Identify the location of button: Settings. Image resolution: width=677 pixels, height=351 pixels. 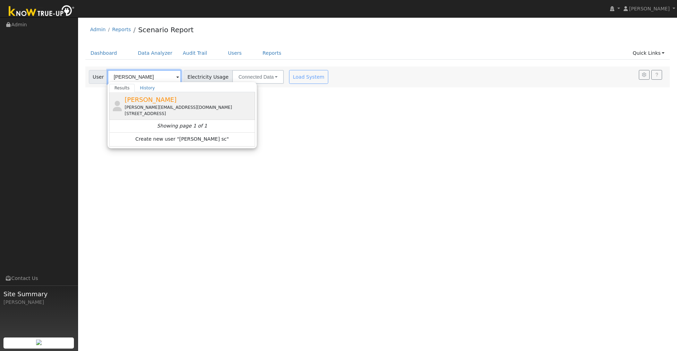
(644, 75).